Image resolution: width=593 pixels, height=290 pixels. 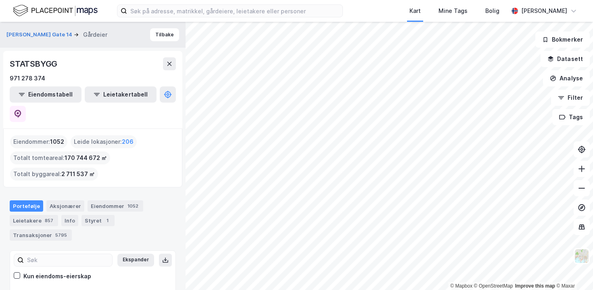 I want to click on a: Improve this map, so click(x=535, y=286).